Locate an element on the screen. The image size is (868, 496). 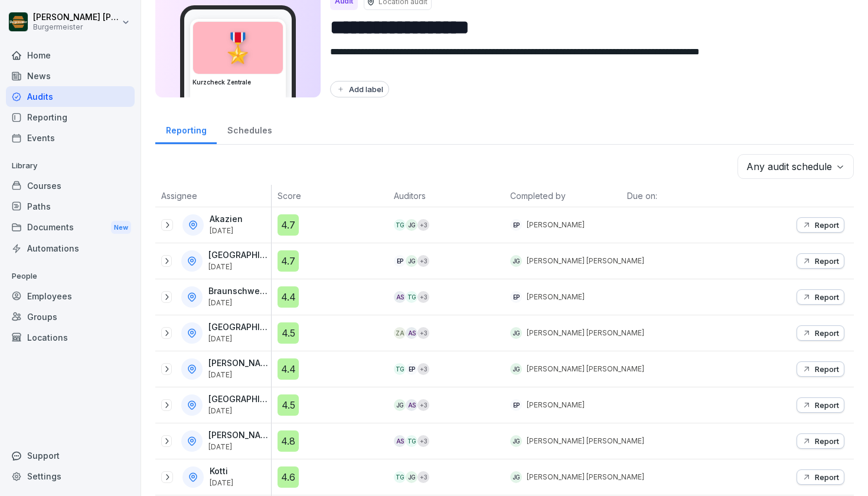
th: Due on: is located at coordinates (679, 196).